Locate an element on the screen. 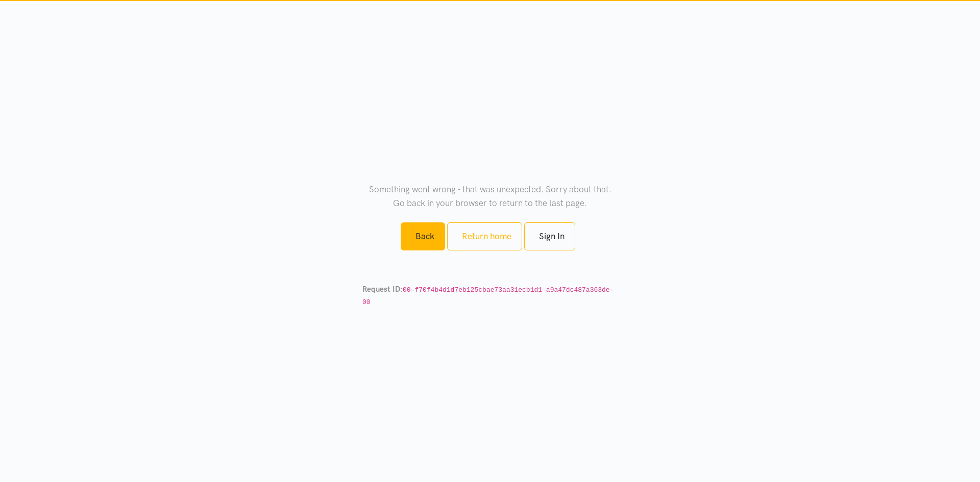  code: 00-f70f4b4d1d7eb125cbae73aa31ecb1d1-a9a47dc487a363de-00 is located at coordinates (488, 296).